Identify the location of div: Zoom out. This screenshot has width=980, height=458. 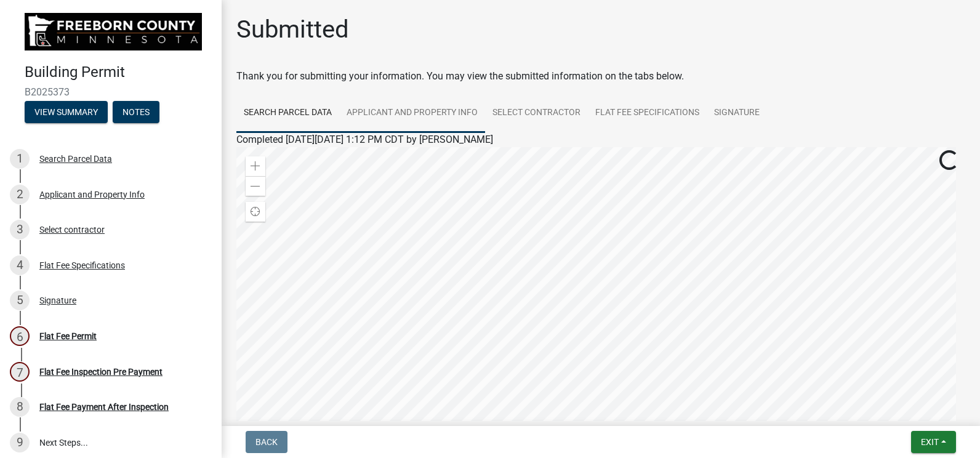
(255, 186).